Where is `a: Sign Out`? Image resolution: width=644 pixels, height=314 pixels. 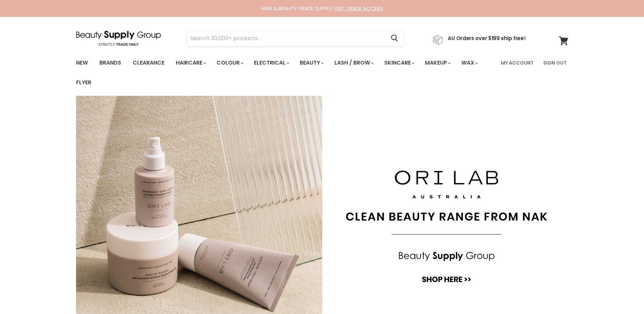
a: Sign Out is located at coordinates (555, 63).